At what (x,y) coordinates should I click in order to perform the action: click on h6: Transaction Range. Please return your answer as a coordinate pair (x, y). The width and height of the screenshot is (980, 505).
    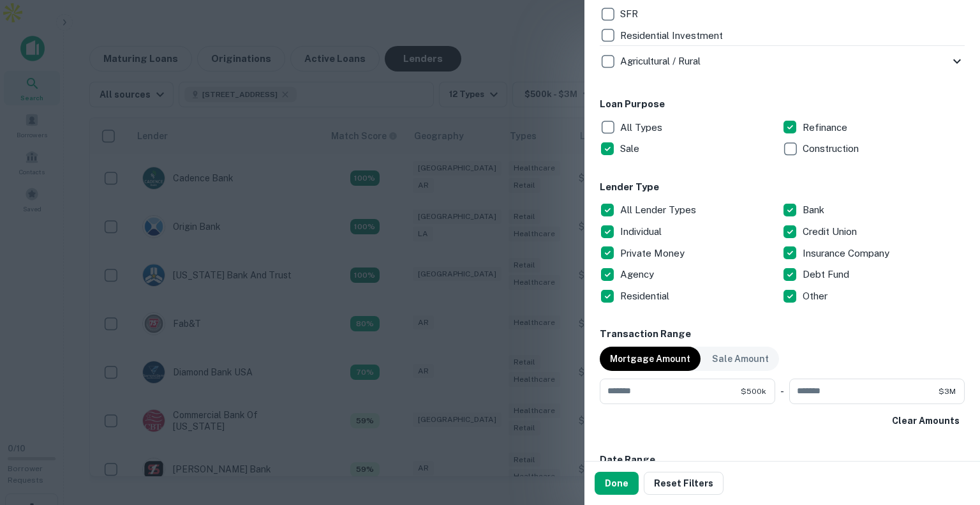
    Looking at the image, I should click on (783, 334).